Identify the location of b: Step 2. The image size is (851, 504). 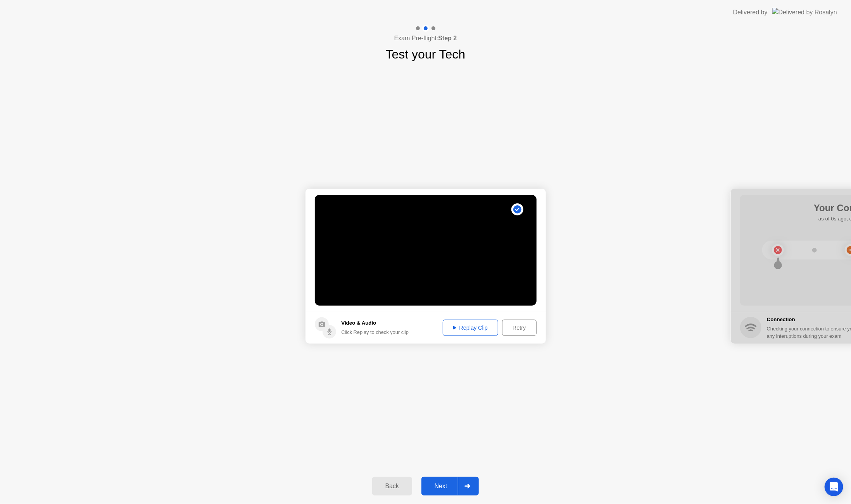
(447, 38).